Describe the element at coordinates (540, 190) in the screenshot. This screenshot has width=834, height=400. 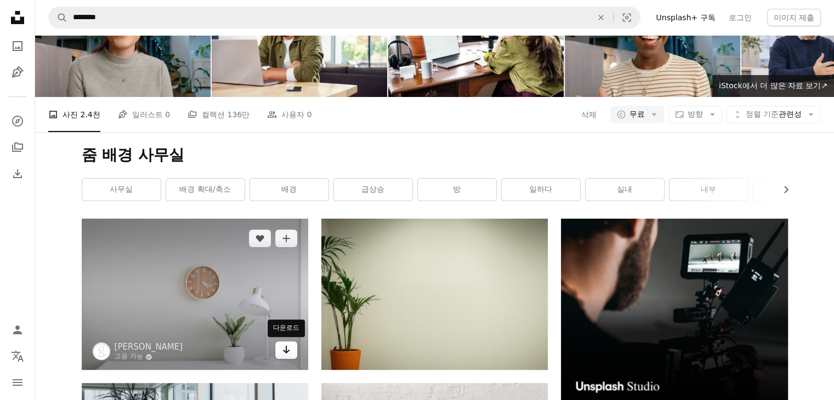
I see `a: 일하다` at that location.